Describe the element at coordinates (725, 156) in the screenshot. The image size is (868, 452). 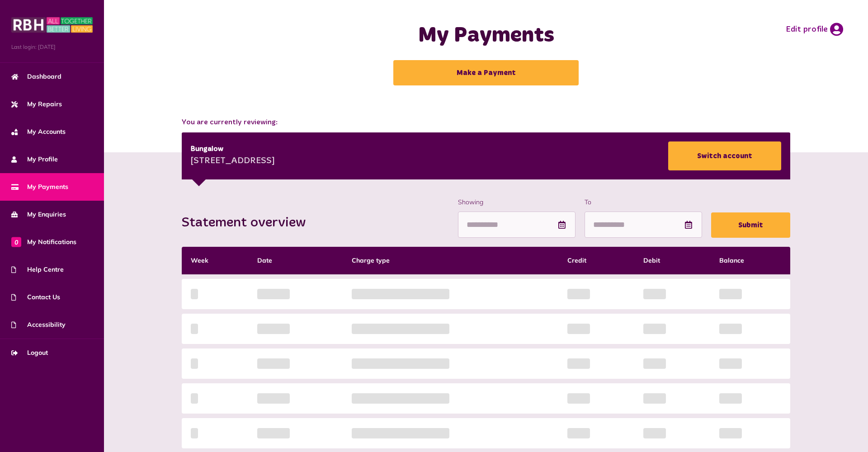
I see `a: Switch account` at that location.